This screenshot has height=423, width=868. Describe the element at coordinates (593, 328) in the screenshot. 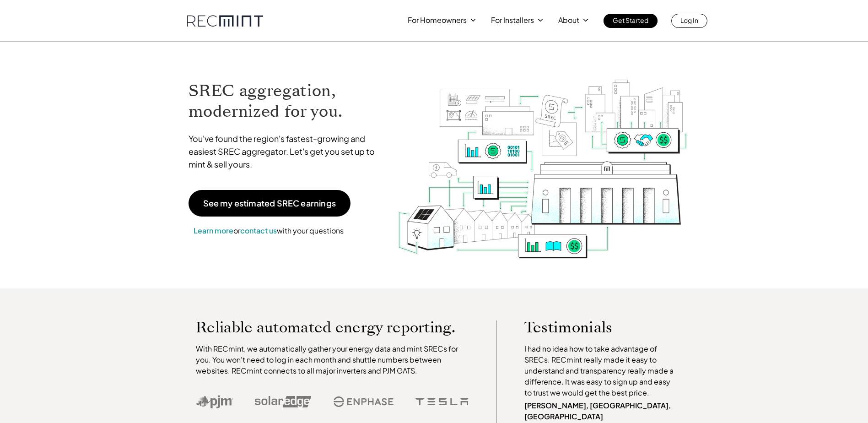

I see `p: Testimonials` at that location.